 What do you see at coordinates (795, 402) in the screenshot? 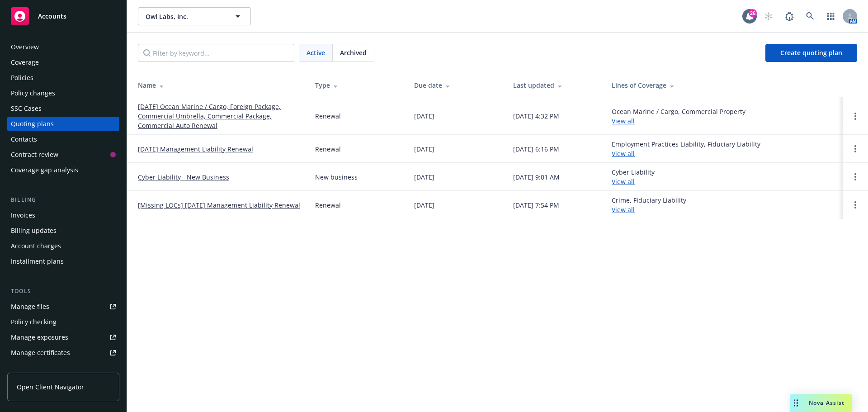
I see `div: Drag to move` at bounding box center [795, 402].